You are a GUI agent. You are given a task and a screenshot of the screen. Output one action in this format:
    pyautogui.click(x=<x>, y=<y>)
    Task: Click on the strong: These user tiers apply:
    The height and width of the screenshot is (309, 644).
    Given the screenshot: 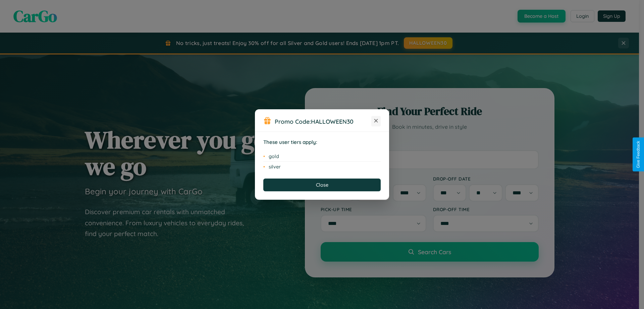 What is the action you would take?
    pyautogui.click(x=291, y=142)
    